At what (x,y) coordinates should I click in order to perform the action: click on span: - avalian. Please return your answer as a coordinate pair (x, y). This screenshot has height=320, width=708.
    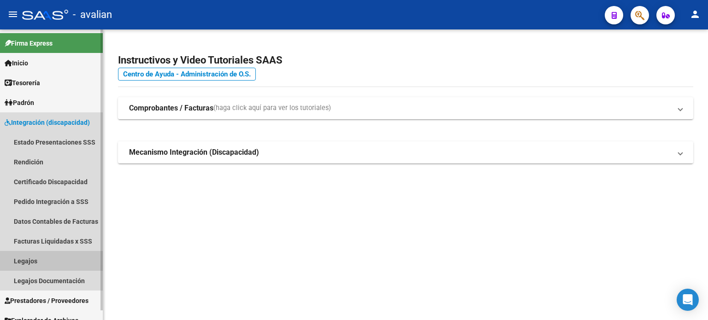
    Looking at the image, I should click on (92, 15).